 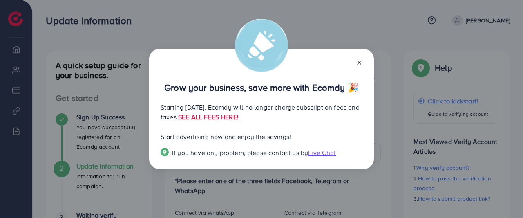 I want to click on p: Start advertising now and enjoy the savings!, so click(x=262, y=137).